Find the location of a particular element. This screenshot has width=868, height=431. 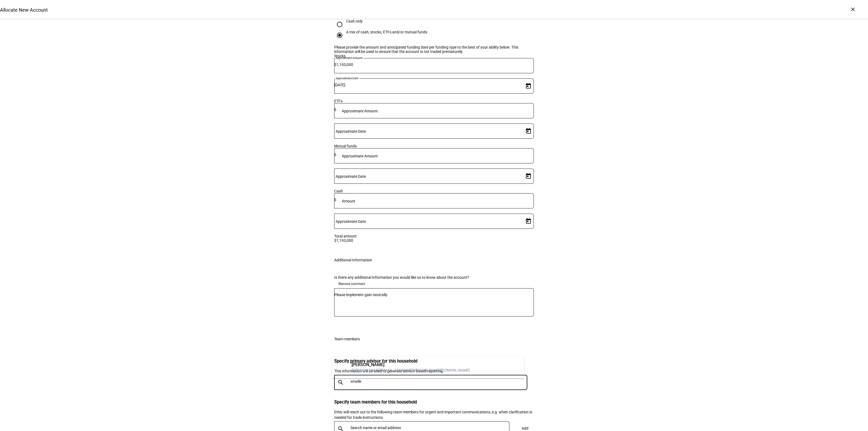

mat-icon: search is located at coordinates (340, 383).